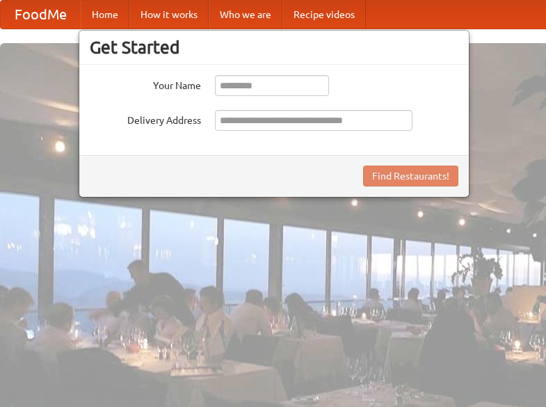 The height and width of the screenshot is (407, 546). I want to click on h3: Get Started, so click(274, 47).